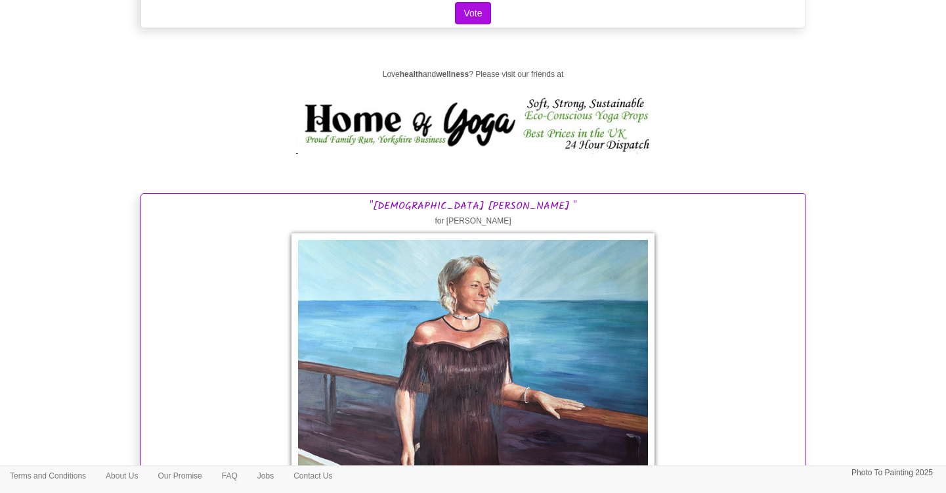  What do you see at coordinates (179, 476) in the screenshot?
I see `a: Our Promise` at bounding box center [179, 476].